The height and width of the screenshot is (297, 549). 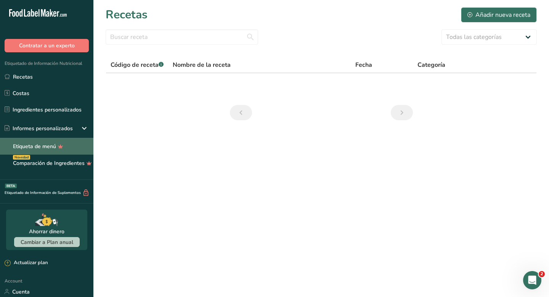 What do you see at coordinates (21, 157) in the screenshot?
I see `div: Novedad` at bounding box center [21, 157].